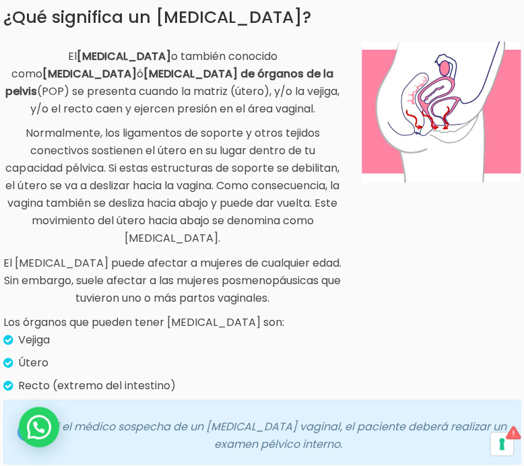  What do you see at coordinates (174, 362) in the screenshot?
I see `p: Útero` at bounding box center [174, 362].